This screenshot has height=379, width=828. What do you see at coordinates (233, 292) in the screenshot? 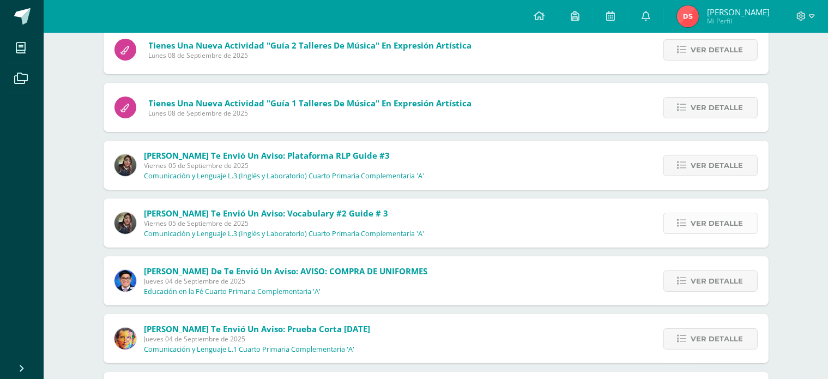
I see `p: Educación en la Fé Cuarto Primaria Complementaria 'A'` at bounding box center [233, 292].